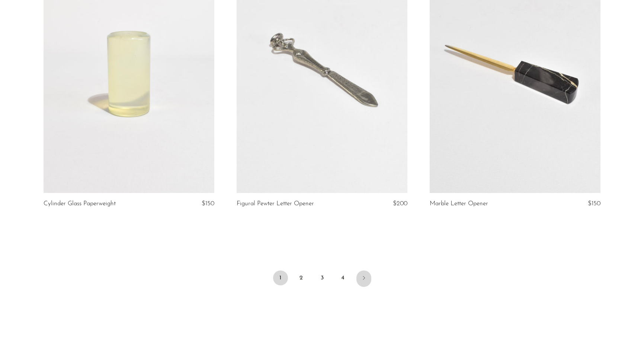  What do you see at coordinates (281, 278) in the screenshot?
I see `span: 1` at bounding box center [281, 278].